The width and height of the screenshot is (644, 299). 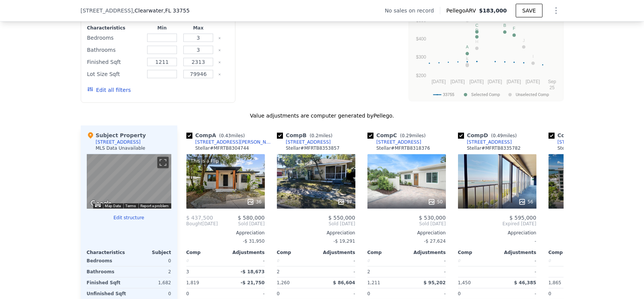 I want to click on text: I, so click(x=532, y=57).